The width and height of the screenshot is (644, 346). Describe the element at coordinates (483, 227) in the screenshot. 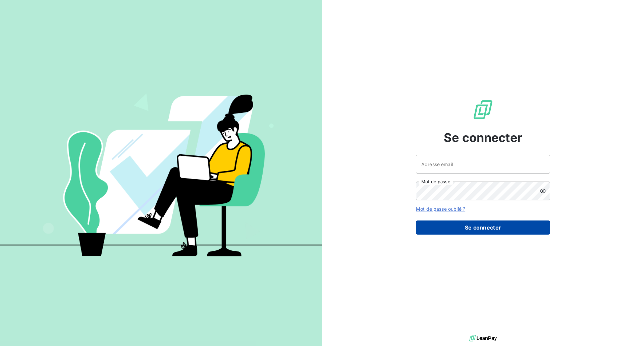

I see `button: Se connecter` at that location.